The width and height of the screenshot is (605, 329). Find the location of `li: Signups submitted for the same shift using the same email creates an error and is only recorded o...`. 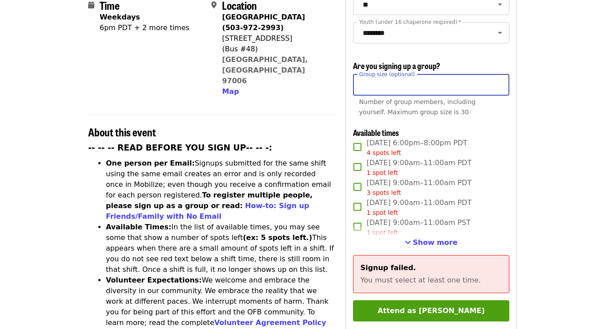

li: Signups submitted for the same shift using the same email creates an error and is only recorded o... is located at coordinates (220, 190).